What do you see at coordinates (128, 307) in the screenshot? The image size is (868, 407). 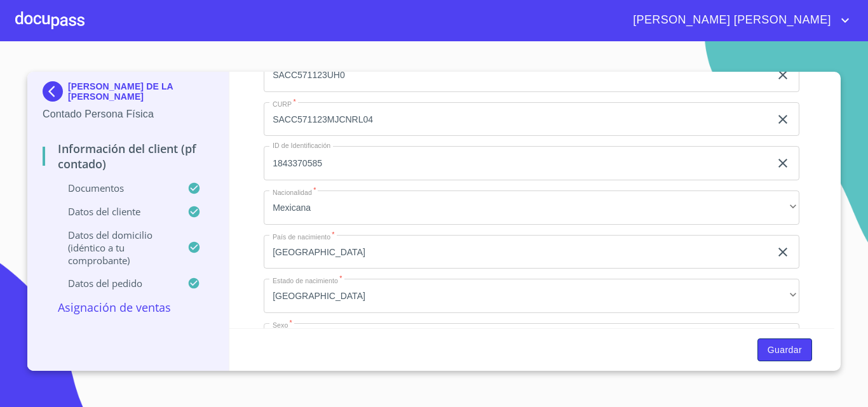 I see `p: Asignación de Ventas` at bounding box center [128, 307].